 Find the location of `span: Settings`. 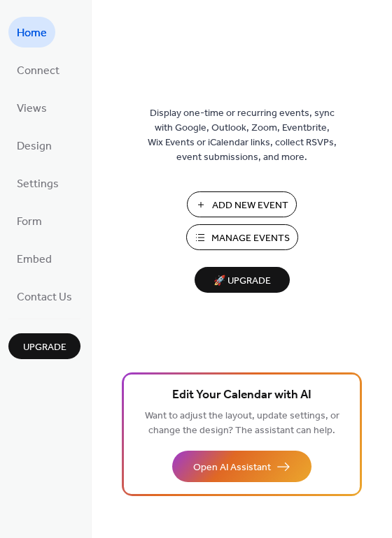

span: Settings is located at coordinates (38, 185).